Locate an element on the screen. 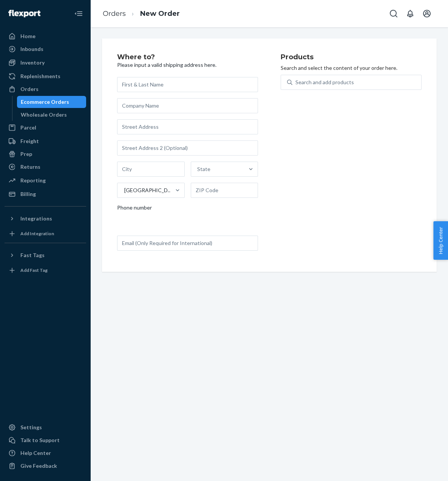 This screenshot has height=481, width=448. img: Flexport logo is located at coordinates (24, 14).